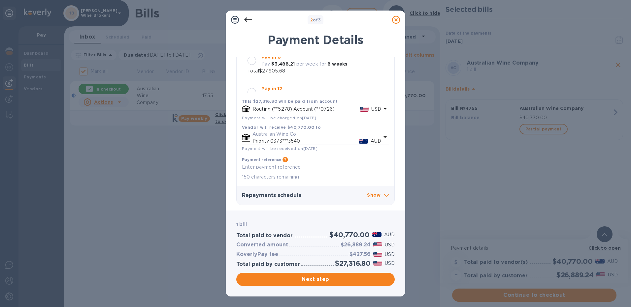 This screenshot has height=307, width=631. I want to click on button: Next step, so click(315, 280).